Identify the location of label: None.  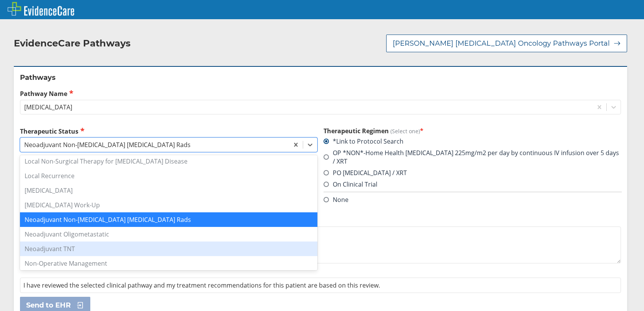
(336, 200).